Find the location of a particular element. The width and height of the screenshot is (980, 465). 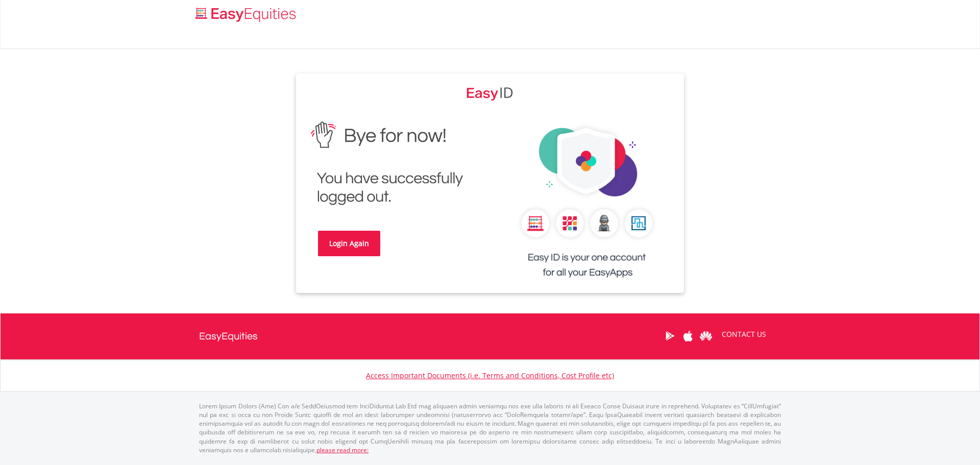

a: EasyEquities is located at coordinates (228, 337).